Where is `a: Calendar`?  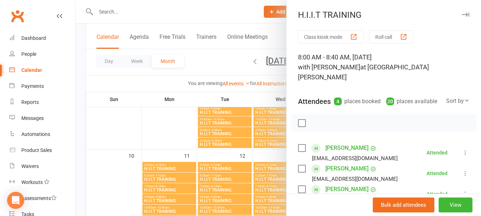 a: Calendar is located at coordinates (42, 70).